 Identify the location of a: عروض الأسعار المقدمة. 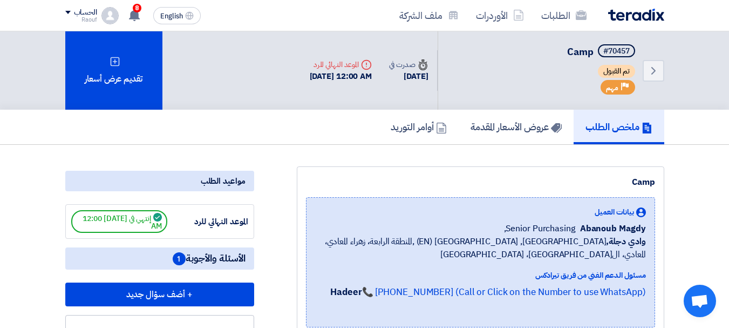
(516, 127).